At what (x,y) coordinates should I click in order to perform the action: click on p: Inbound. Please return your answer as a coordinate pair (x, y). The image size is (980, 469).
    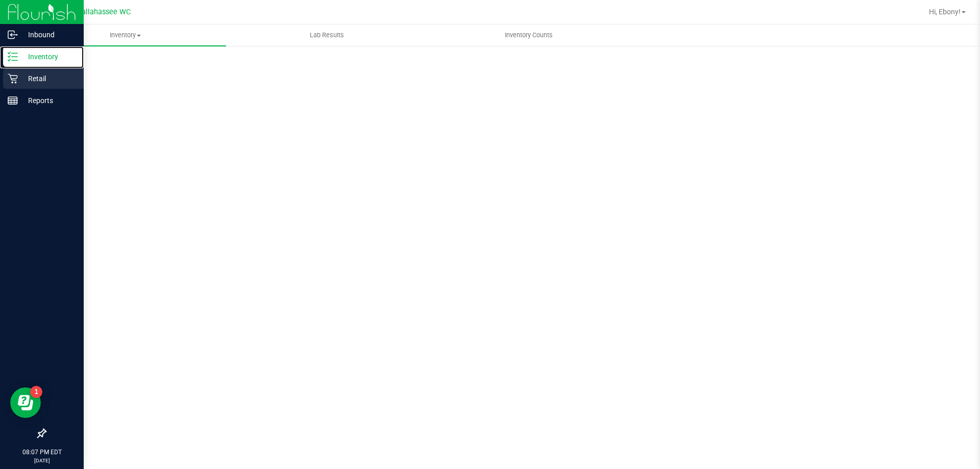
    Looking at the image, I should click on (49, 35).